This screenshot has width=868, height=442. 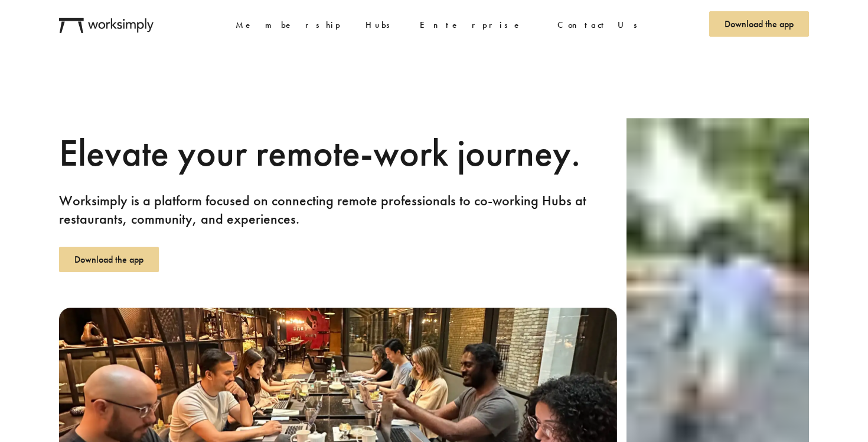 What do you see at coordinates (289, 25) in the screenshot?
I see `a: Membership` at bounding box center [289, 25].